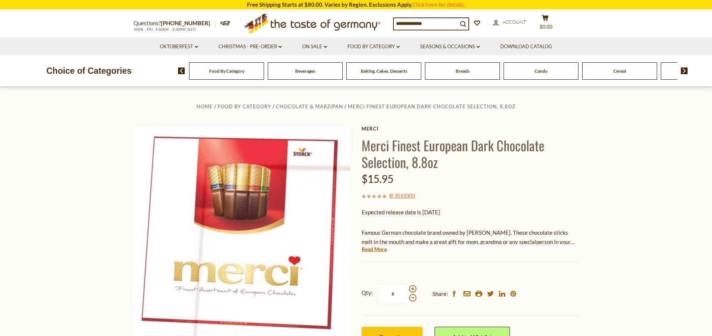  What do you see at coordinates (309, 106) in the screenshot?
I see `a: Chocolate & Marzipan` at bounding box center [309, 106].